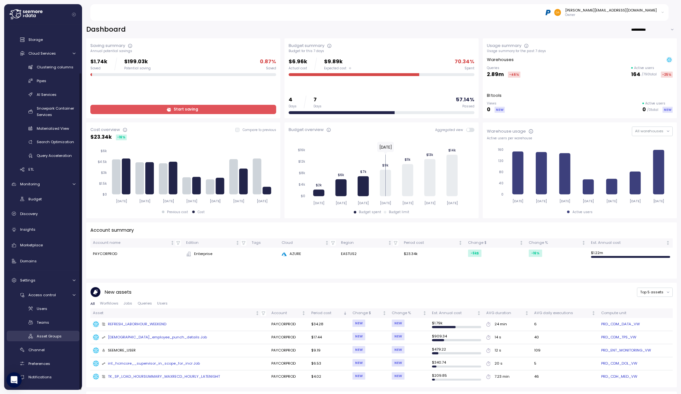  What do you see at coordinates (457, 350) in the screenshot?
I see `td: $ 479.22` at bounding box center [457, 350].